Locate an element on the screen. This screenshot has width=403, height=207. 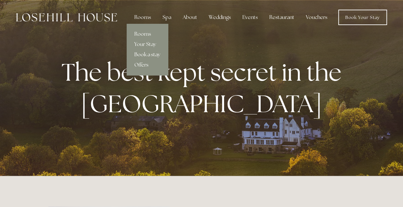
div: About is located at coordinates (190, 17).